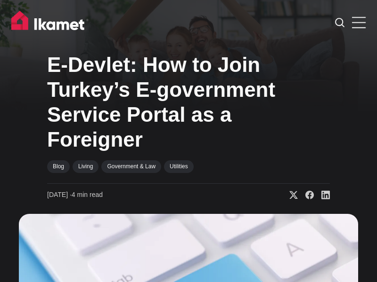 This screenshot has width=377, height=282. Describe the element at coordinates (58, 167) in the screenshot. I see `a: Blog` at that location.